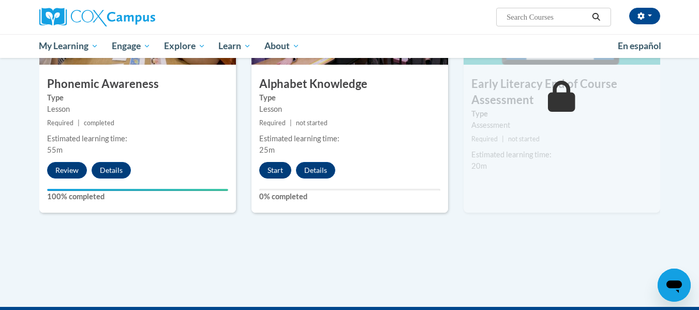  Describe the element at coordinates (639, 46) in the screenshot. I see `span: En español` at that location.